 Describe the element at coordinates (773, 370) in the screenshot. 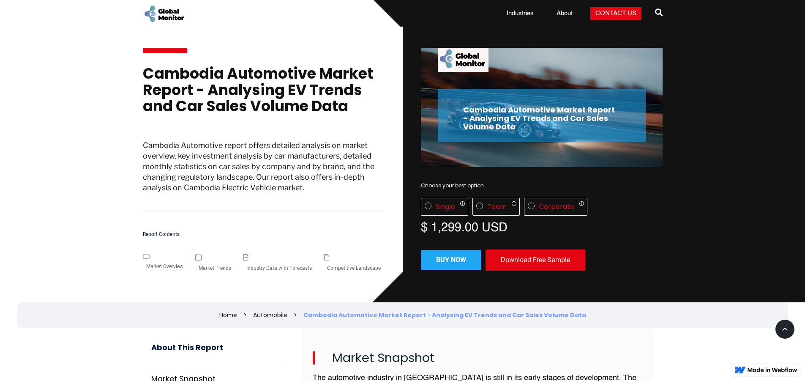

I see `img: Made in Webflow` at that location.